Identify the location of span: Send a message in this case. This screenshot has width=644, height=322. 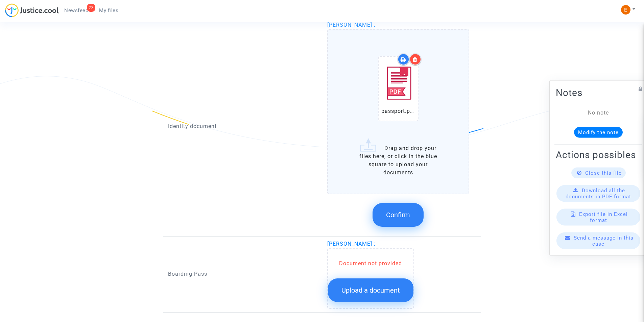
(604, 241).